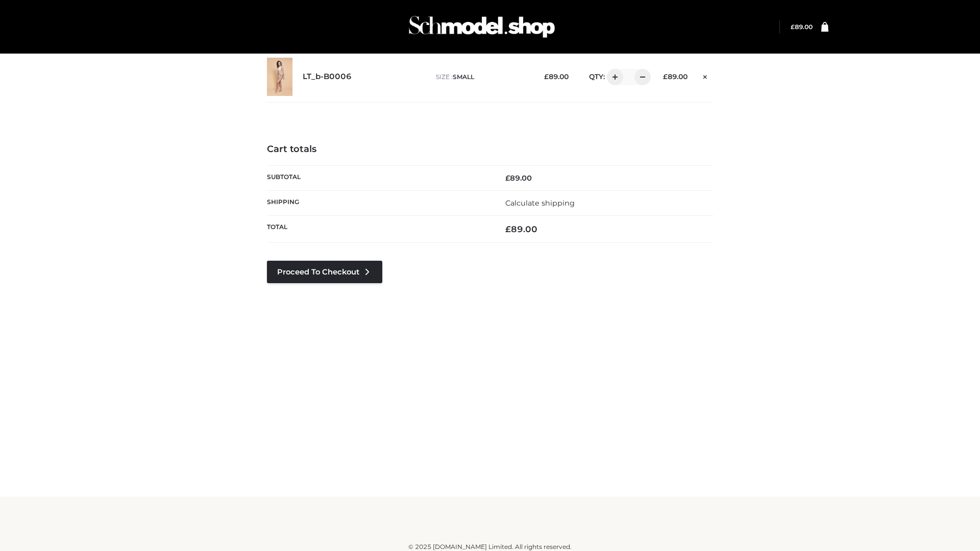  Describe the element at coordinates (801, 26) in the screenshot. I see `a: £89.00` at that location.